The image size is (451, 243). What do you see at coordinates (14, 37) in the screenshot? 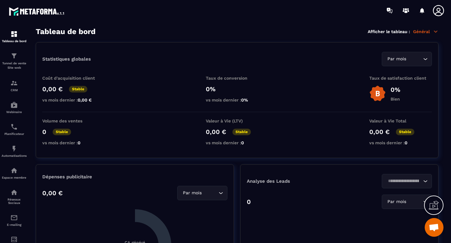
I see `a: formationformationTableau de bord` at bounding box center [14, 37].